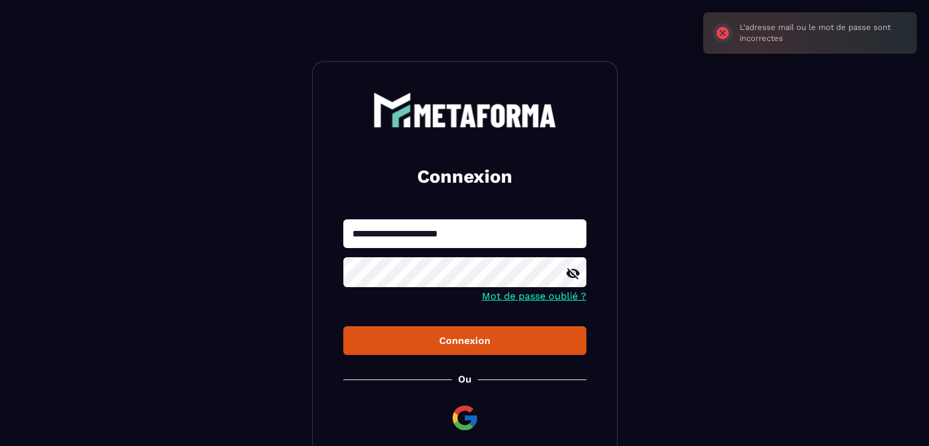 This screenshot has height=446, width=929. I want to click on div: Connexion, so click(465, 340).